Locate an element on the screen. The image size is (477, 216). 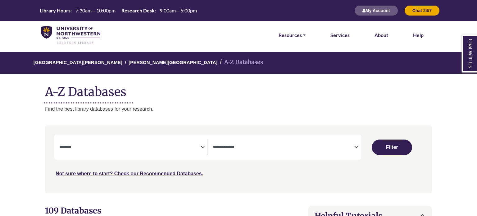
a: About is located at coordinates (381, 35).